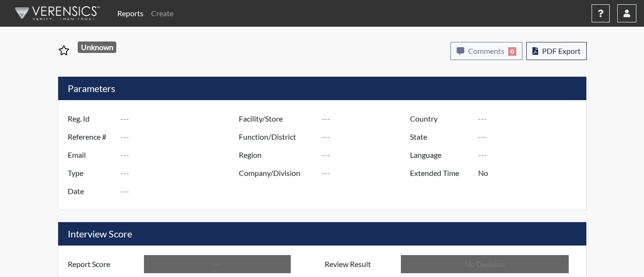 The image size is (644, 277). I want to click on a: Create, so click(162, 14).